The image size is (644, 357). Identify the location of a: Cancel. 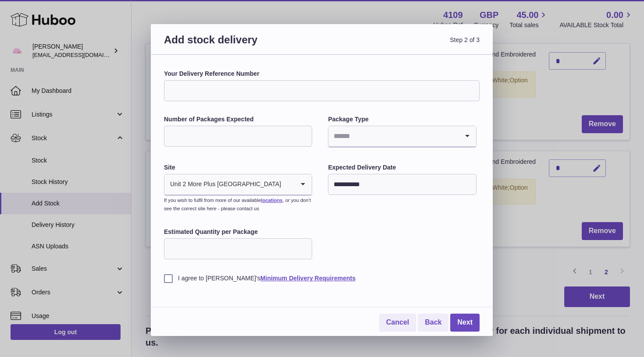
(398, 322).